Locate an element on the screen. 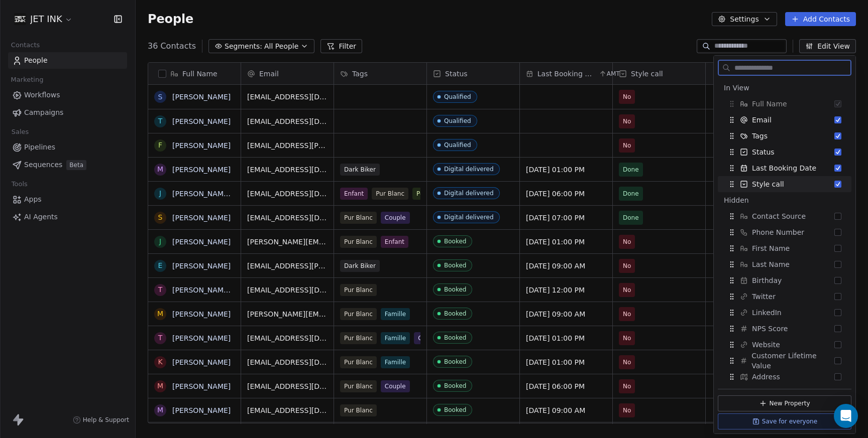 Image resolution: width=868 pixels, height=438 pixels. span: AI Agents is located at coordinates (41, 217).